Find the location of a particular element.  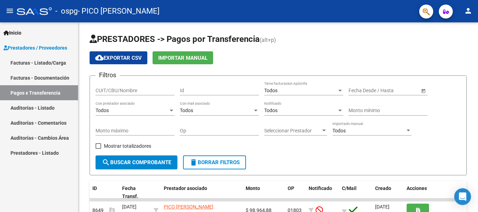

datatable-header-cell: Prestador asociado is located at coordinates (202, 193).